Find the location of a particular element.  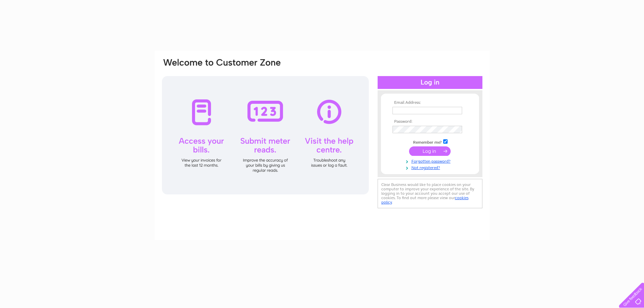

th: Email Address: is located at coordinates (430, 102).